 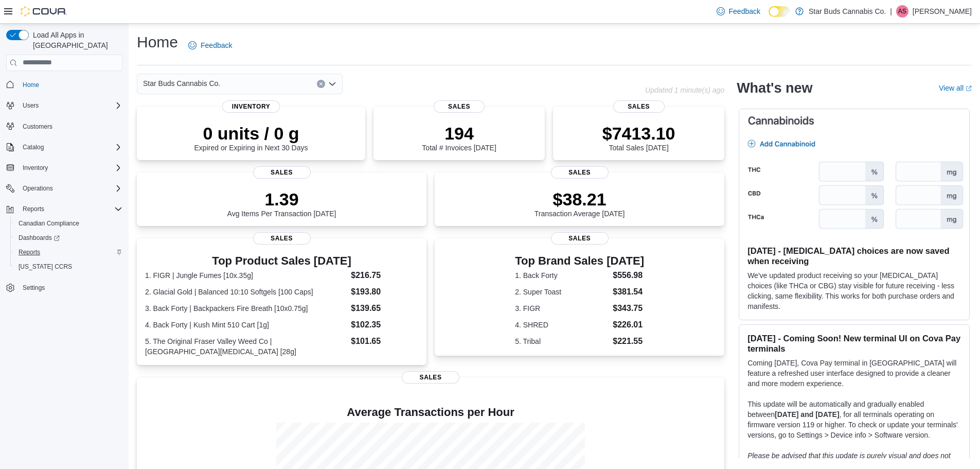 I want to click on p: Star Buds Cannabis Co., so click(x=847, y=12).